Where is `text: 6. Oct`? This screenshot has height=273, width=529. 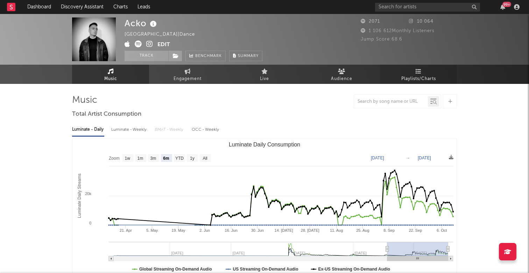 text: 6. Oct is located at coordinates (442, 231).